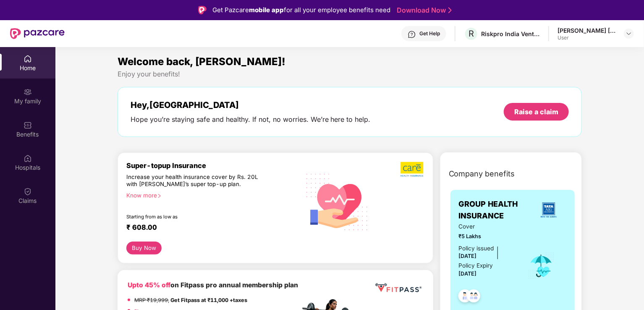 The width and height of the screenshot is (644, 310). What do you see at coordinates (159, 195) in the screenshot?
I see `span: right` at bounding box center [159, 195].